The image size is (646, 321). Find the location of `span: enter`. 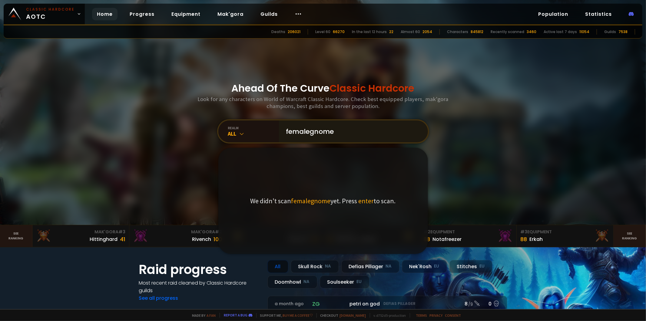

span: enter is located at coordinates (366, 201).